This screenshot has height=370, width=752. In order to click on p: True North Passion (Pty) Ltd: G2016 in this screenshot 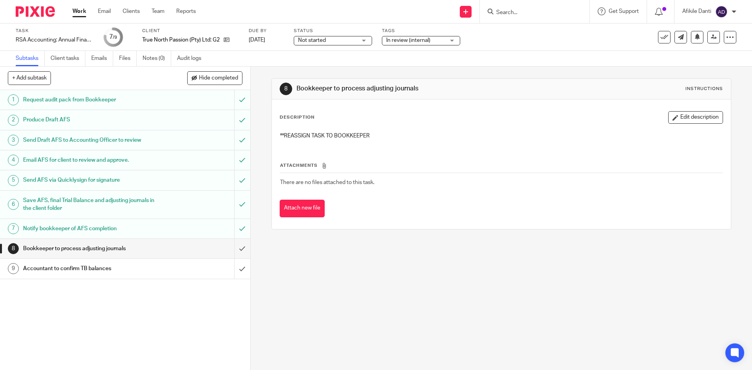, I will do `click(181, 40)`.